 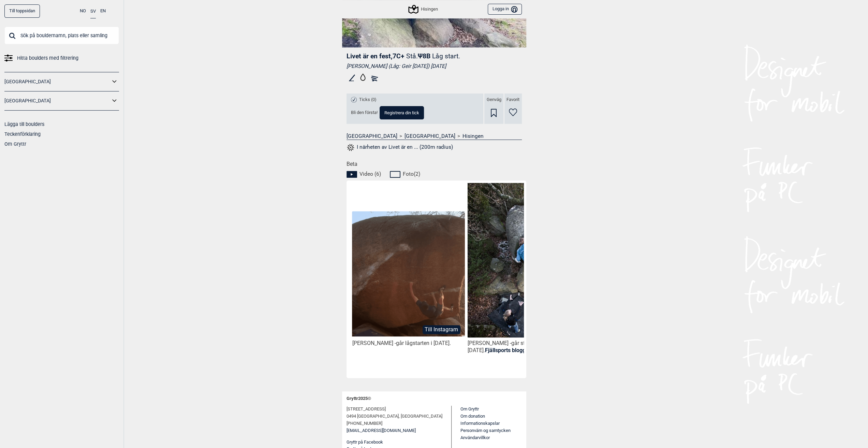 I want to click on div: Genväg, so click(x=493, y=108).